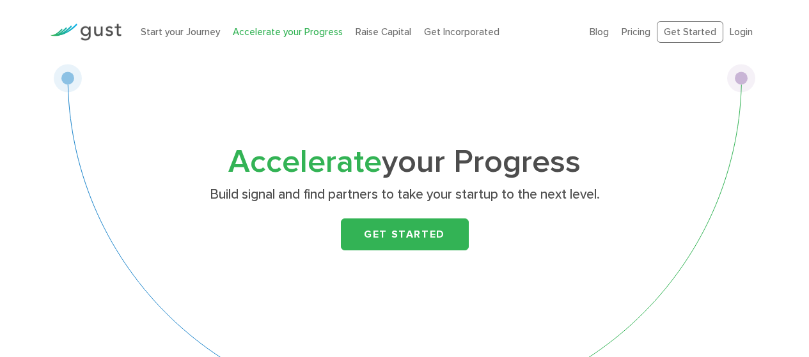  Describe the element at coordinates (741, 32) in the screenshot. I see `a: Login` at that location.